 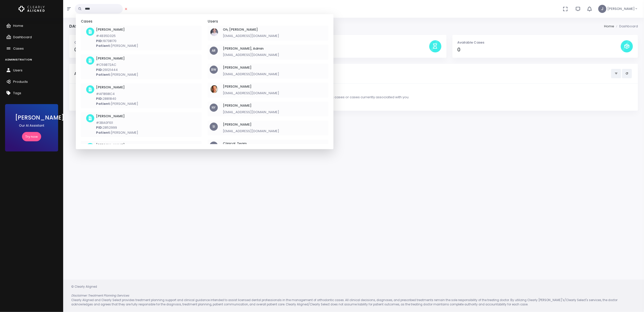 What do you see at coordinates (117, 122) in the screenshot?
I see `p: #3BA0F101` at bounding box center [117, 122].